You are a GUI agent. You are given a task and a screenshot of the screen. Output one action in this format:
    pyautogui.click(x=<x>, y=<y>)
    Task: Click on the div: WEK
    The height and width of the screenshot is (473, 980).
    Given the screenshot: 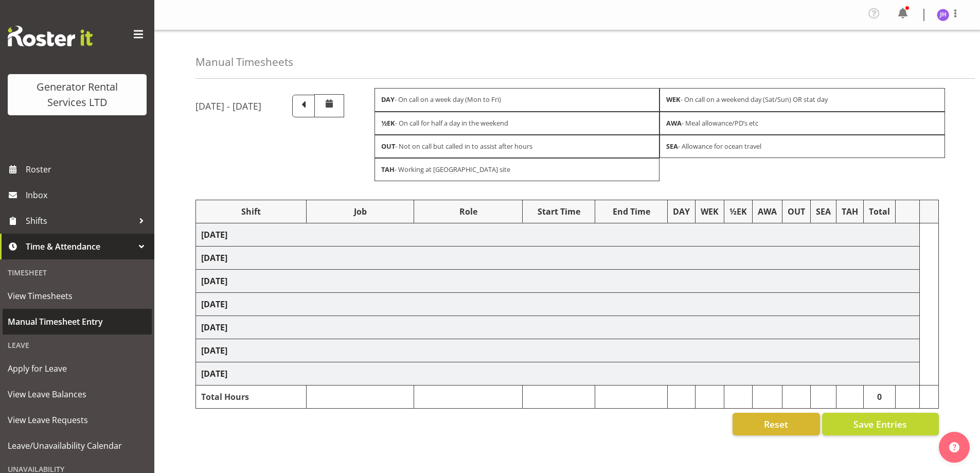 What is the action you would take?
    pyautogui.click(x=710, y=212)
    